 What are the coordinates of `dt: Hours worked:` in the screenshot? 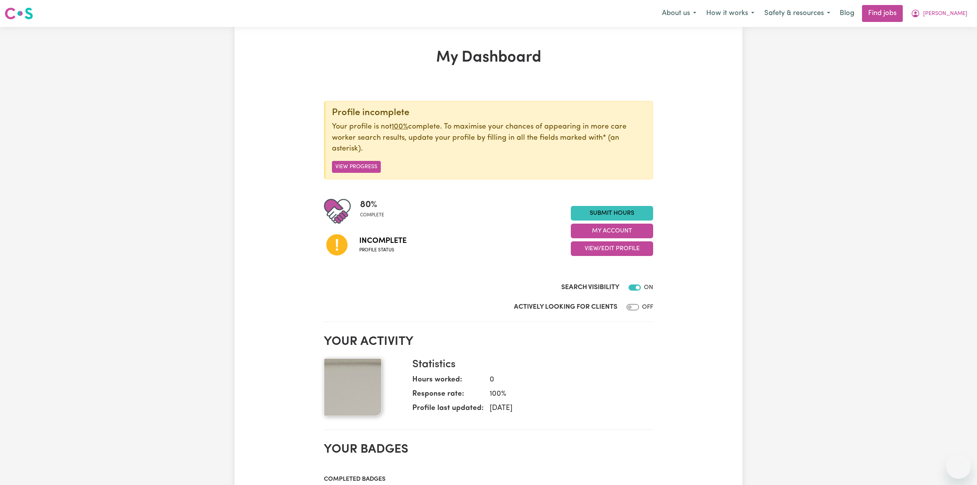 It's located at (448, 381).